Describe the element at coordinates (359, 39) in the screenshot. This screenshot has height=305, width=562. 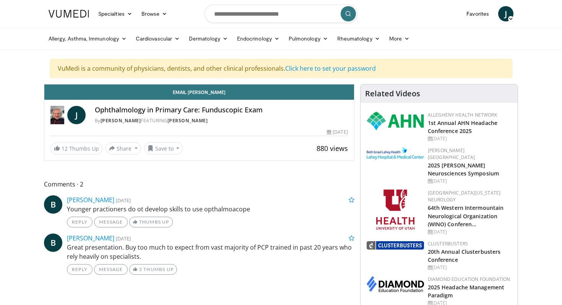
I see `a: Rheumatology` at that location.